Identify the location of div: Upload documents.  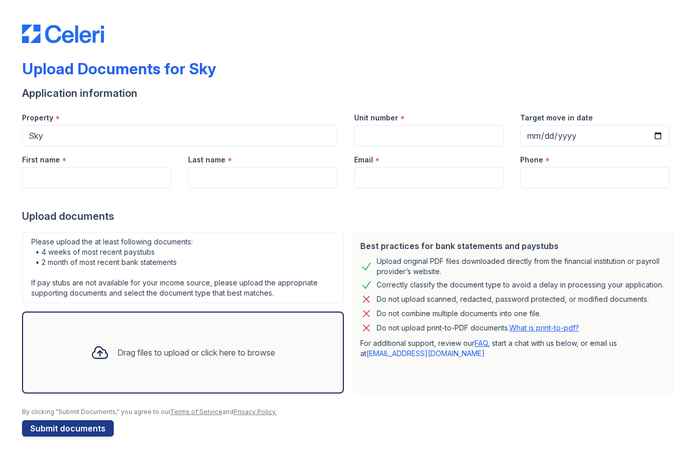
(350, 216).